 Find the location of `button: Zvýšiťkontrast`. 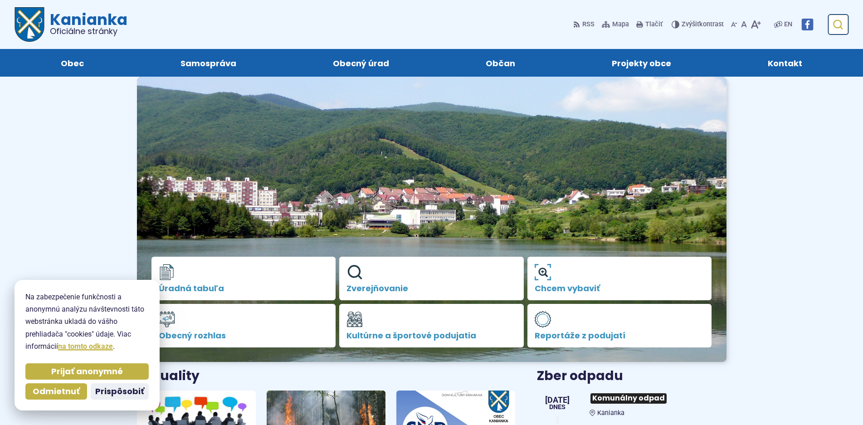

button: Zvýšiťkontrast is located at coordinates (699, 25).